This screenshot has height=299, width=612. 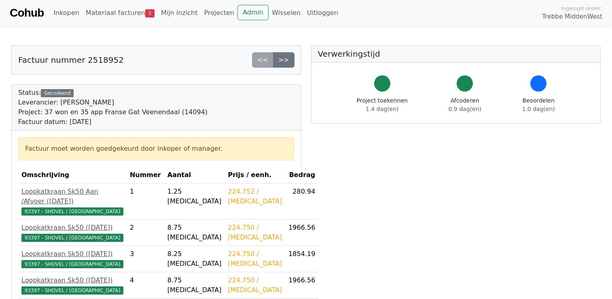 What do you see at coordinates (27, 13) in the screenshot?
I see `a: Cohub` at bounding box center [27, 13].